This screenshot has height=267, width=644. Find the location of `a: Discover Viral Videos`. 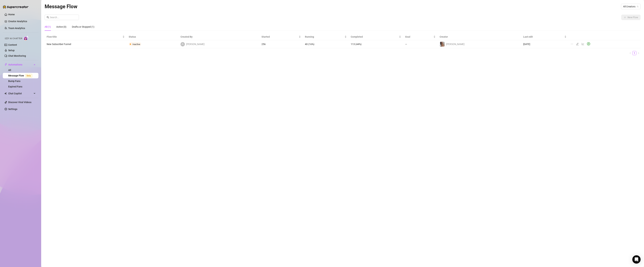

a: Discover Viral Videos is located at coordinates (20, 102).